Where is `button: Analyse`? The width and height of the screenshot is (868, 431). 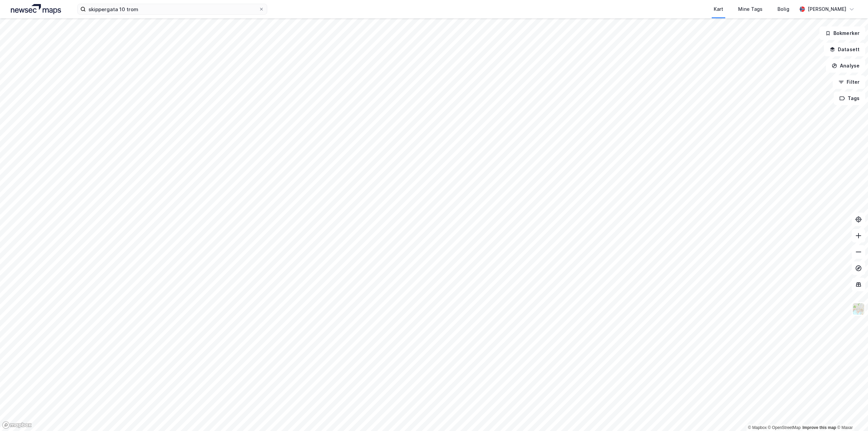
button: Analyse is located at coordinates (845, 66).